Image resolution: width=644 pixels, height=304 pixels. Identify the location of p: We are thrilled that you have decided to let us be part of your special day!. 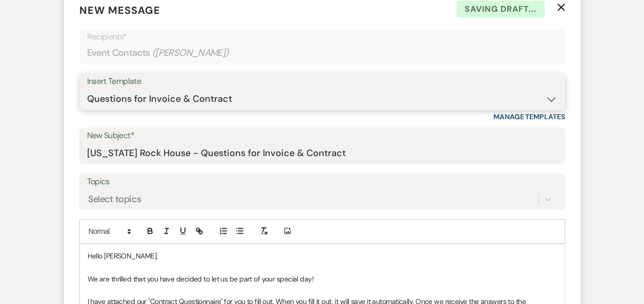
(322, 279).